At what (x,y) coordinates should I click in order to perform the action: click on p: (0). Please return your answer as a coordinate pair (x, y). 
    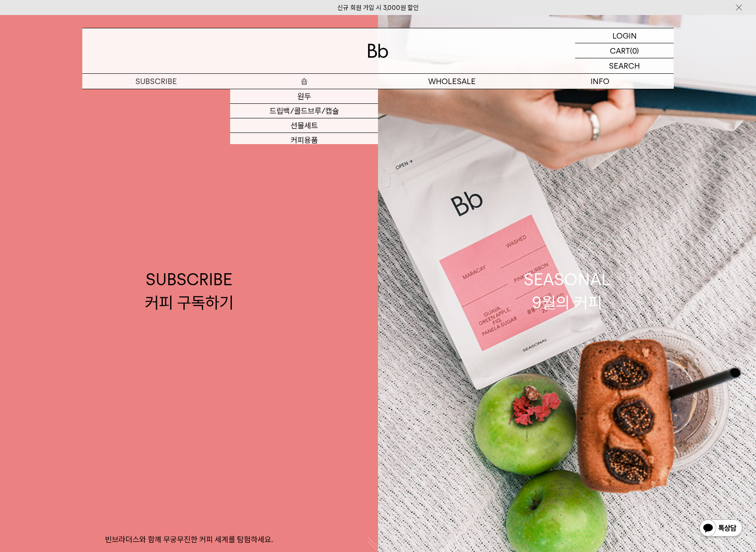
    Looking at the image, I should click on (634, 51).